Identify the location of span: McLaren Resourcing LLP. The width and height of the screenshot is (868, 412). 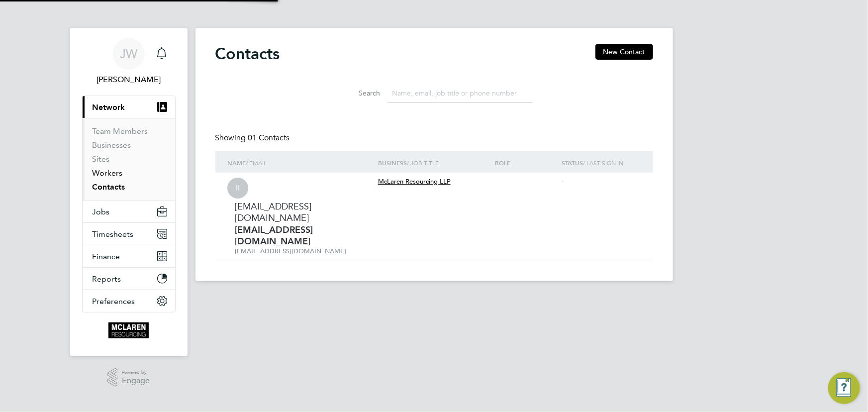
(415, 181).